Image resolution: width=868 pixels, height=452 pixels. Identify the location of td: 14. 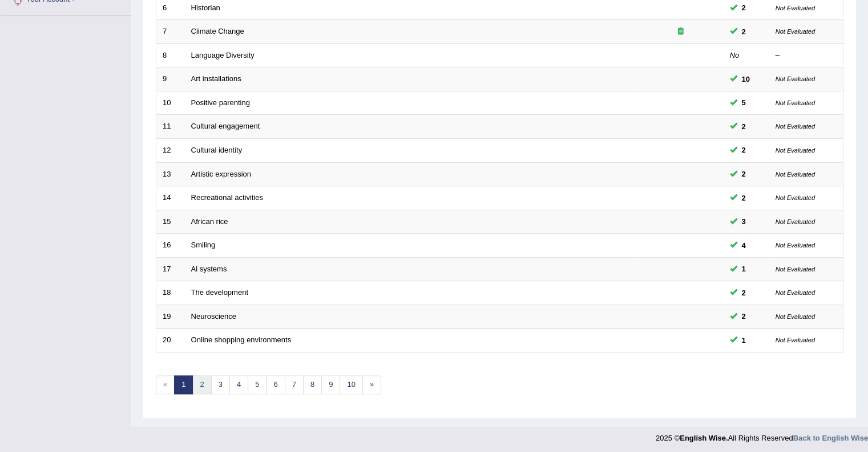
(171, 198).